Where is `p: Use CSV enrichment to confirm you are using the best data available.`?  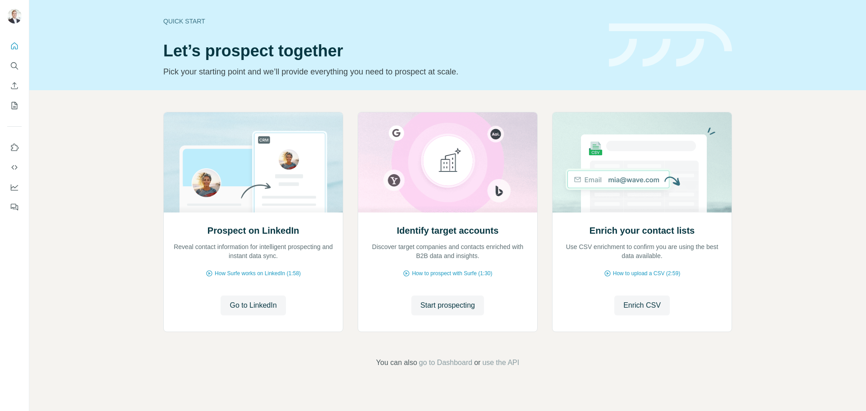
p: Use CSV enrichment to confirm you are using the best data available. is located at coordinates (642, 251).